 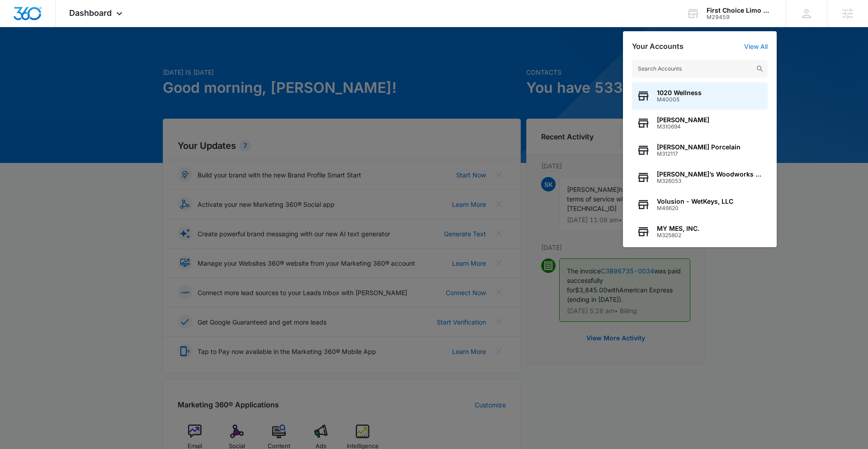 What do you see at coordinates (90, 13) in the screenshot?
I see `span: Dashboard` at bounding box center [90, 13].